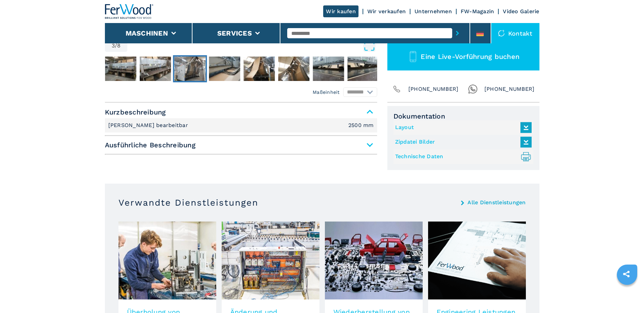 Image resolution: width=644 pixels, height=313 pixels. Describe the element at coordinates (121, 69) in the screenshot. I see `button: Go to Slide 1` at that location.